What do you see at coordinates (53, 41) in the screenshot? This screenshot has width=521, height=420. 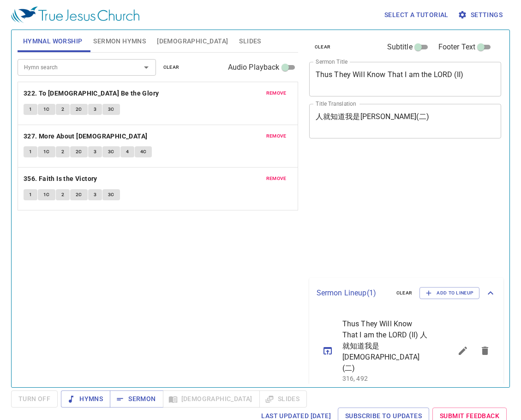 I see `span: Hymnal Worship` at bounding box center [53, 41].